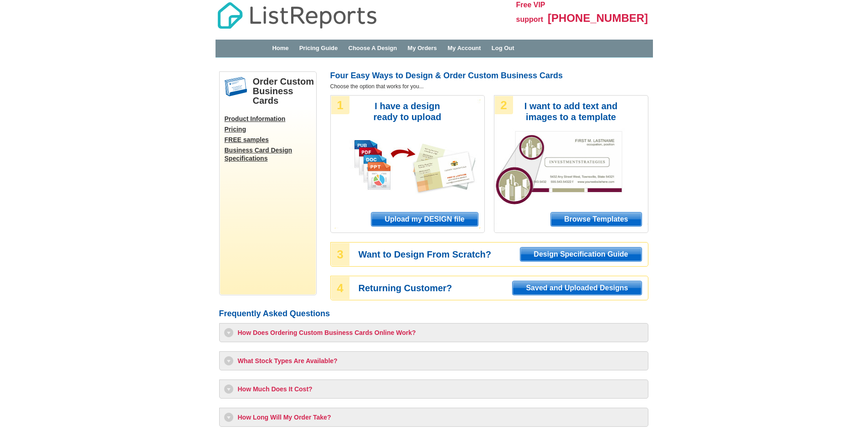 This screenshot has height=430, width=868. Describe the element at coordinates (373, 48) in the screenshot. I see `a: Choose A Design` at that location.